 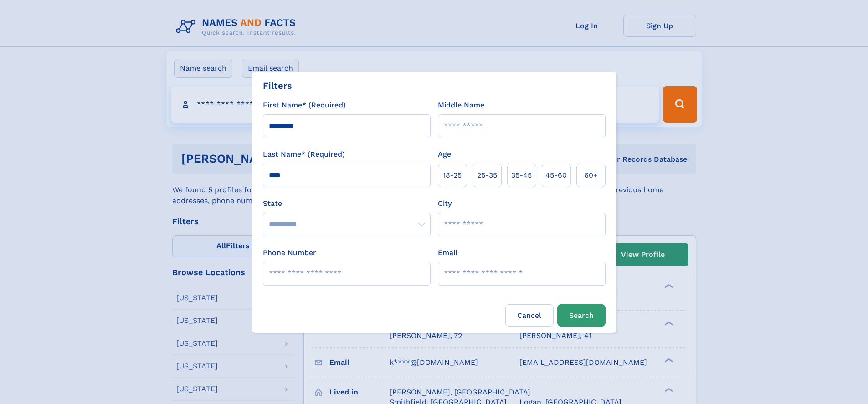 I want to click on label: Age, so click(x=444, y=154).